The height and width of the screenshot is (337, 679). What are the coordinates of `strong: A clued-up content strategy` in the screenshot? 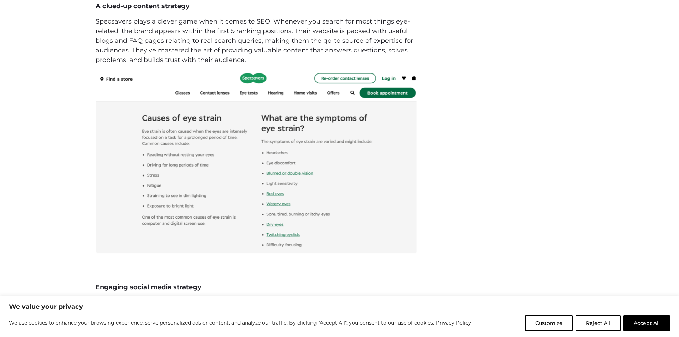 It's located at (143, 6).